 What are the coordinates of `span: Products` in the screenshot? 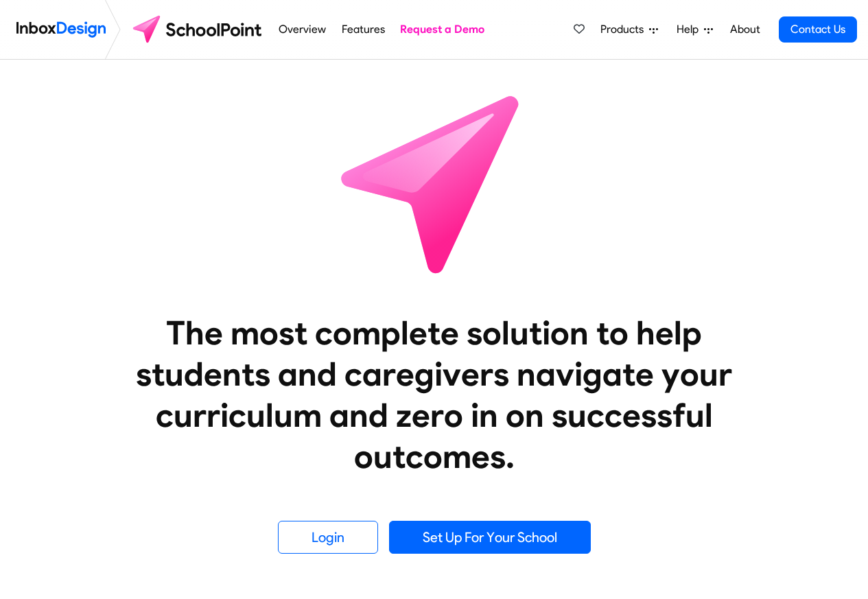 It's located at (624, 30).